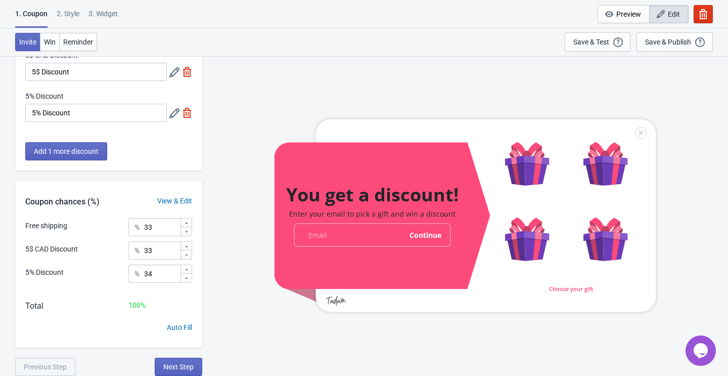 This screenshot has width=728, height=376. What do you see at coordinates (66, 151) in the screenshot?
I see `span: Add 1 more discount` at bounding box center [66, 151].